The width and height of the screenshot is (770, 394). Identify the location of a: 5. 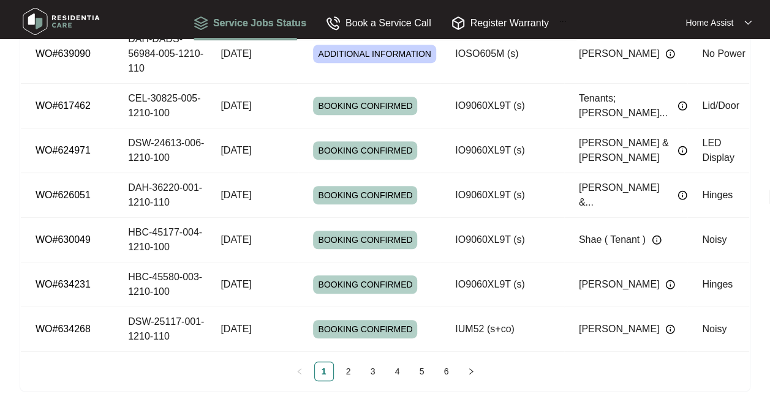
(422, 372).